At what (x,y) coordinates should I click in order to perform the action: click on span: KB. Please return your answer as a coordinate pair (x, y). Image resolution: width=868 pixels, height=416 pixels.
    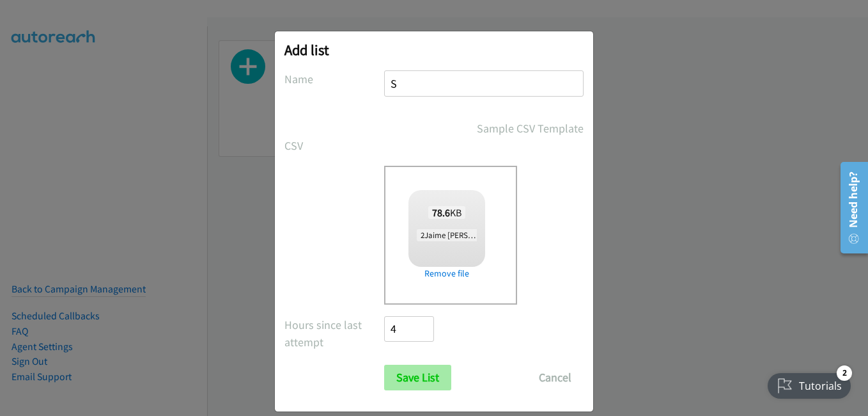
    Looking at the image, I should click on (447, 213).